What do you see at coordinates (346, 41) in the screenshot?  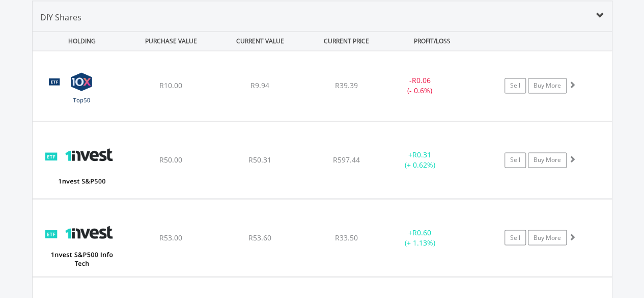 I see `div: CURRENT PRICE` at bounding box center [346, 41].